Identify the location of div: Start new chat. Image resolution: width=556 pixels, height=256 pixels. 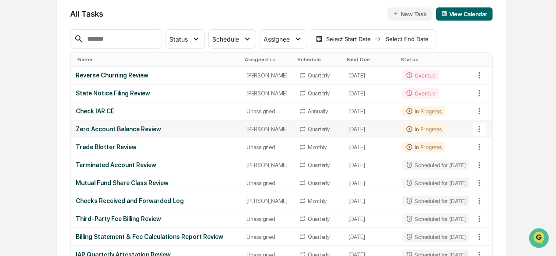
(92, 88).